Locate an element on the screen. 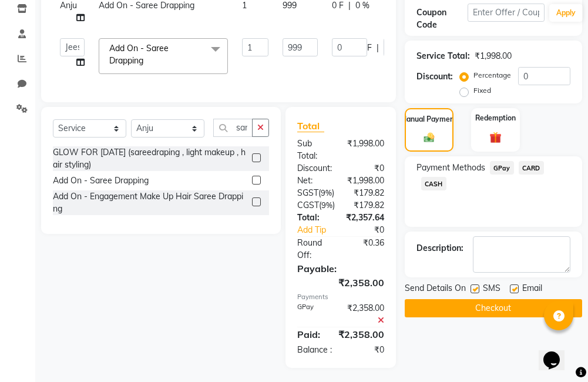  div: ₹0.36 is located at coordinates (367, 249).